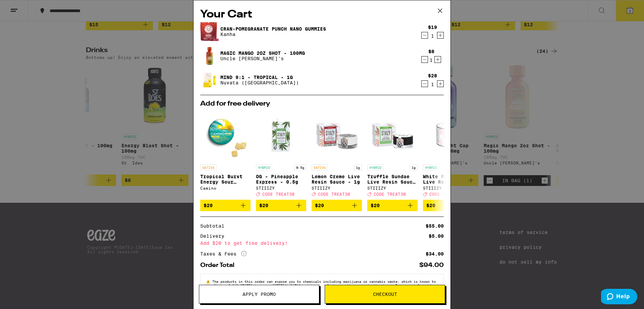 This screenshot has width=644, height=309. What do you see at coordinates (432, 51) in the screenshot?
I see `div: $8` at bounding box center [432, 51].